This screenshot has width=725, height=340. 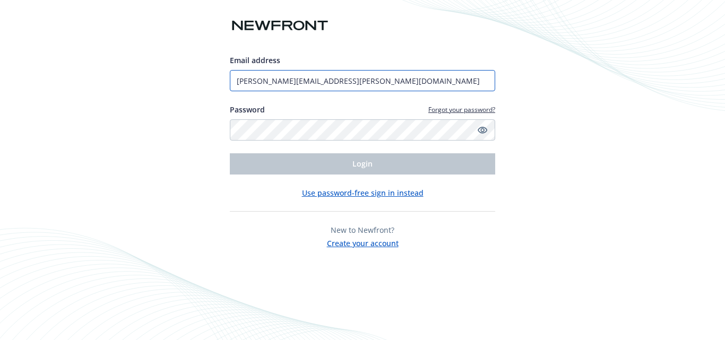 What do you see at coordinates (362, 164) in the screenshot?
I see `button: Login` at bounding box center [362, 164].